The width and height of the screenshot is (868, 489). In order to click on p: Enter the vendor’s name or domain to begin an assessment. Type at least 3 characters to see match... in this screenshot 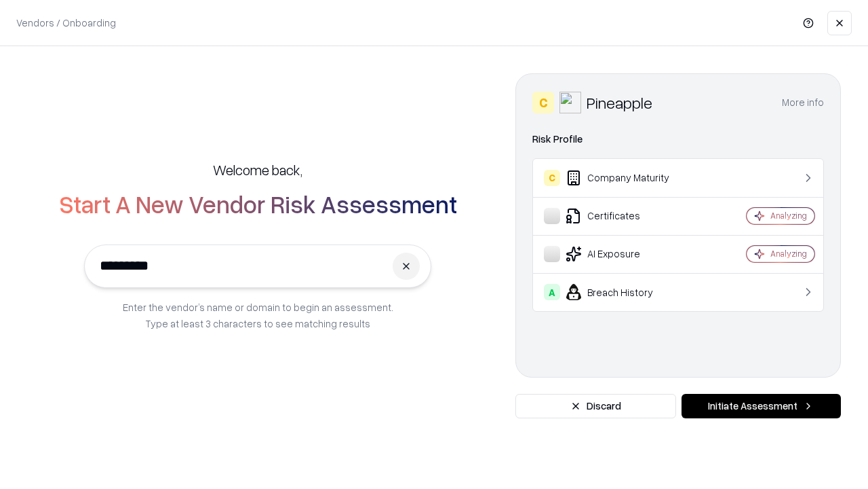, I will do `click(258, 315)`.